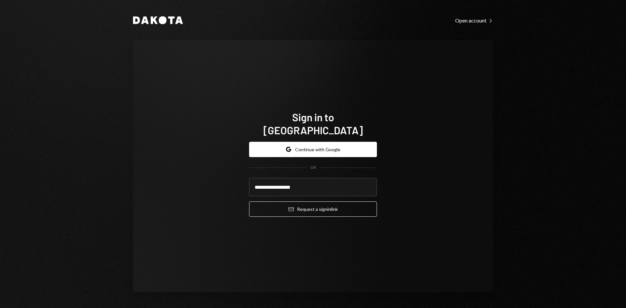 The image size is (626, 308). I want to click on div: OR, so click(313, 167).